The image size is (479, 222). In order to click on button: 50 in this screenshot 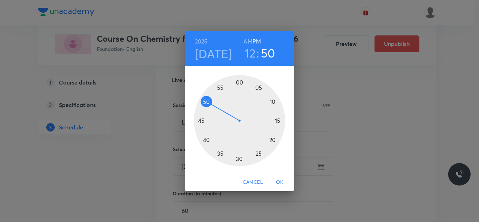, I will do `click(268, 53)`.